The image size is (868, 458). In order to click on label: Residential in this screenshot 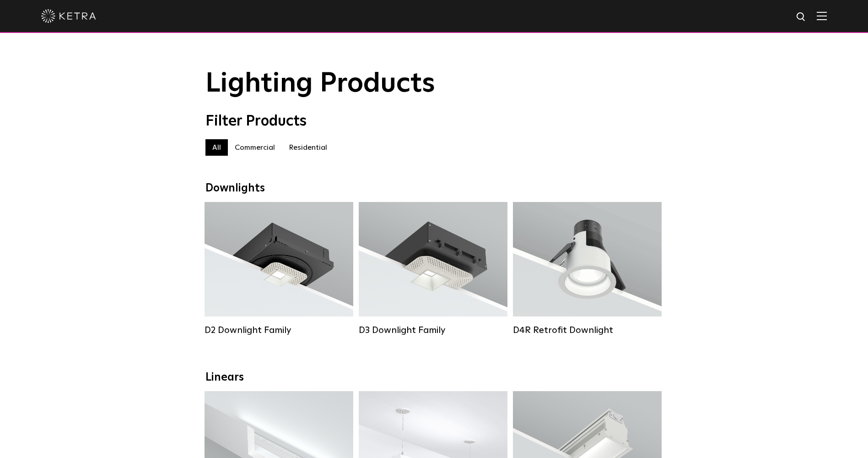, I will do `click(308, 148)`.